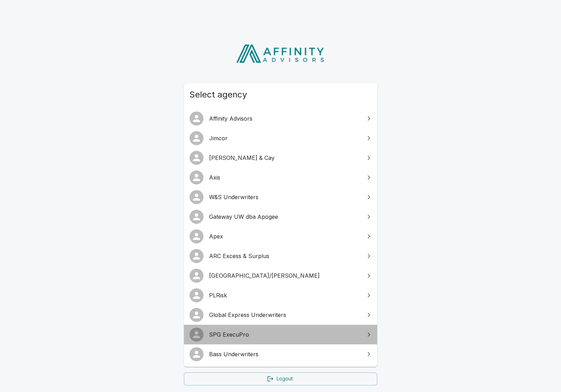 The width and height of the screenshot is (561, 392). I want to click on a: Apex, so click(280, 236).